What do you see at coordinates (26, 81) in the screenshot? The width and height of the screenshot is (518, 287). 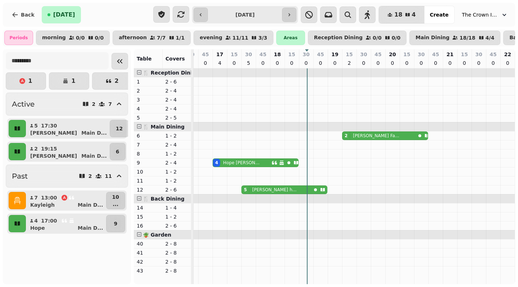 I see `button: 1` at bounding box center [26, 81].